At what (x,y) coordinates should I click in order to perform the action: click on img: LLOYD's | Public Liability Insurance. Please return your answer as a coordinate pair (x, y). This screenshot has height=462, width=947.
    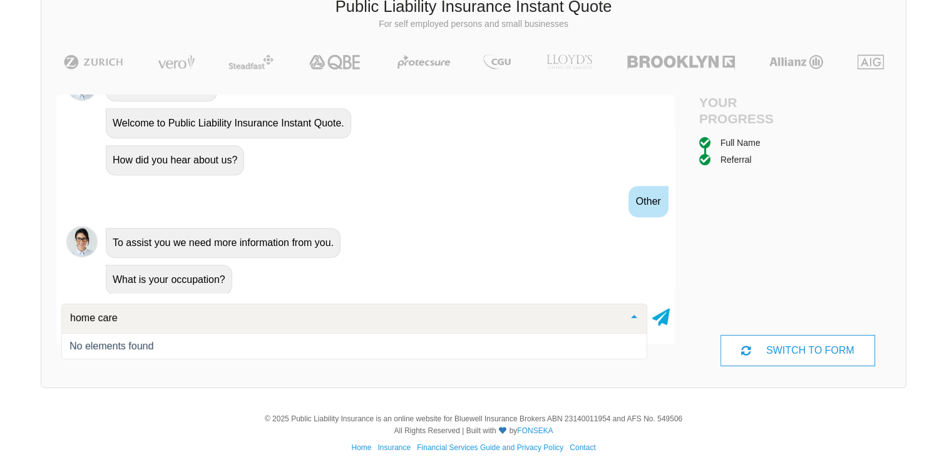
    Looking at the image, I should click on (570, 62).